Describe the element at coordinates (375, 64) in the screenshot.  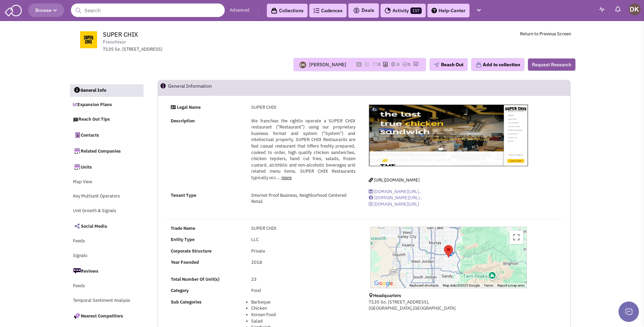
I see `img: icon-email-active-16.png` at that location.